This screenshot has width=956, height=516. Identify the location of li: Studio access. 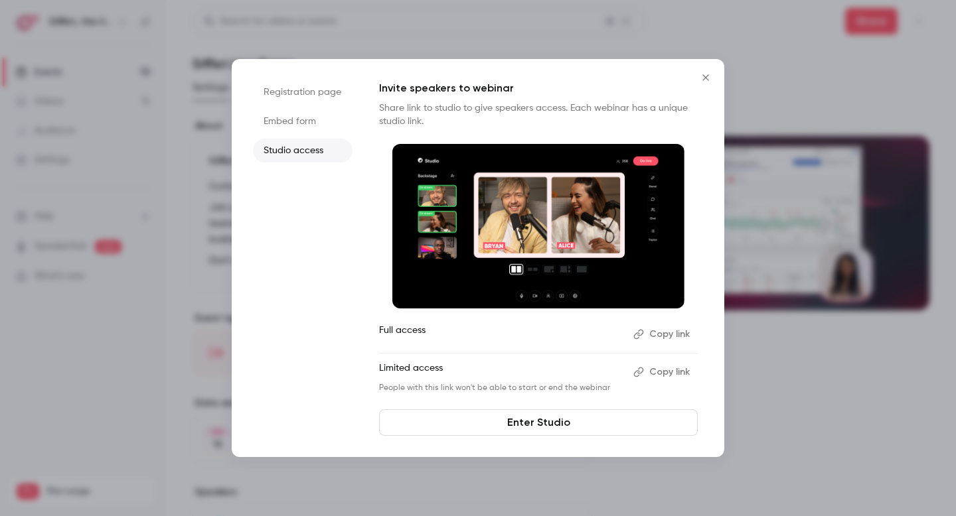
(303, 151).